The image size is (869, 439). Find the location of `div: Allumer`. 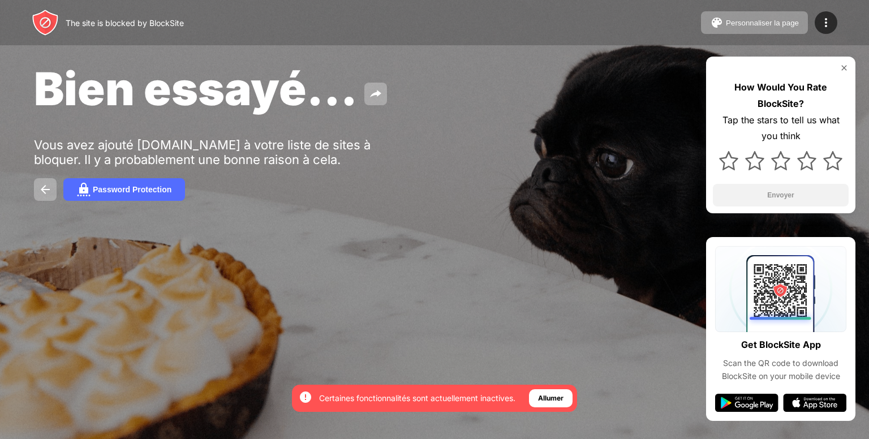

div: Allumer is located at coordinates (550, 398).